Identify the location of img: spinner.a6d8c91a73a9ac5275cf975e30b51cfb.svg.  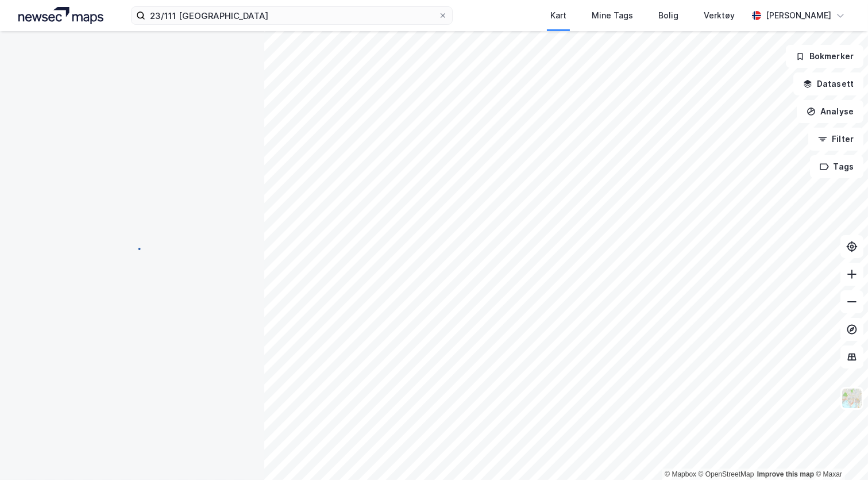
(132, 249).